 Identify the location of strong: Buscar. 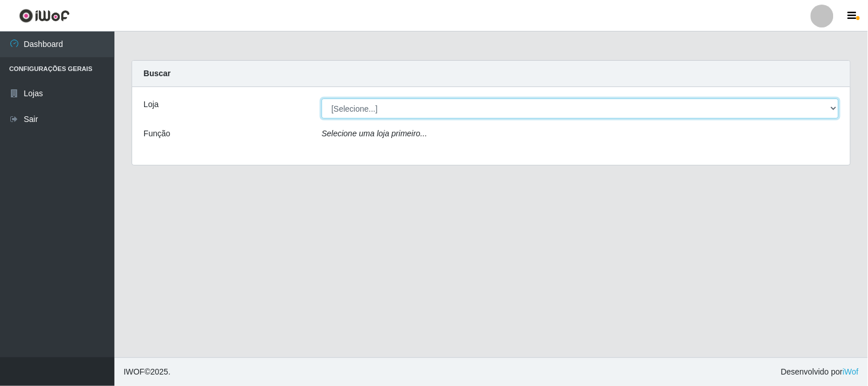
(157, 74).